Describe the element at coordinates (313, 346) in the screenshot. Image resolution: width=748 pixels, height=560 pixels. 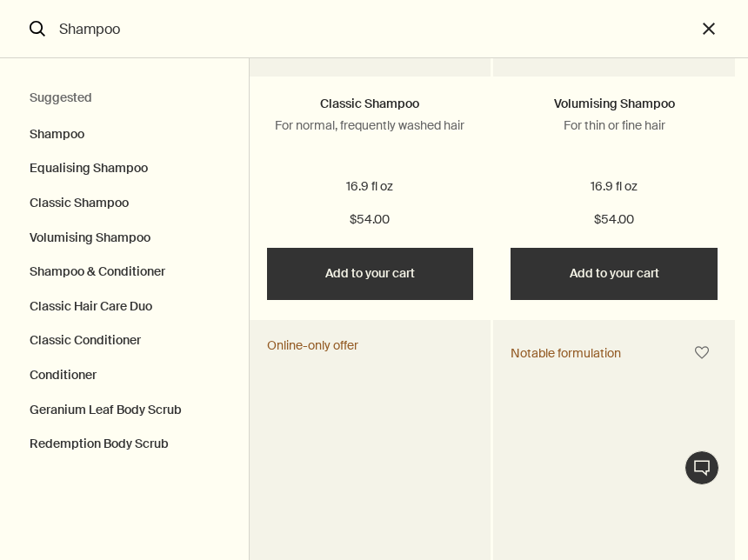
I see `div: Online-only offer` at that location.